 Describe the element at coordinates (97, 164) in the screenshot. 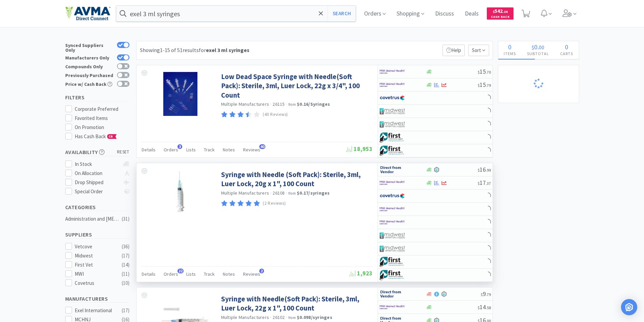

I see `div: In Stock` at that location.